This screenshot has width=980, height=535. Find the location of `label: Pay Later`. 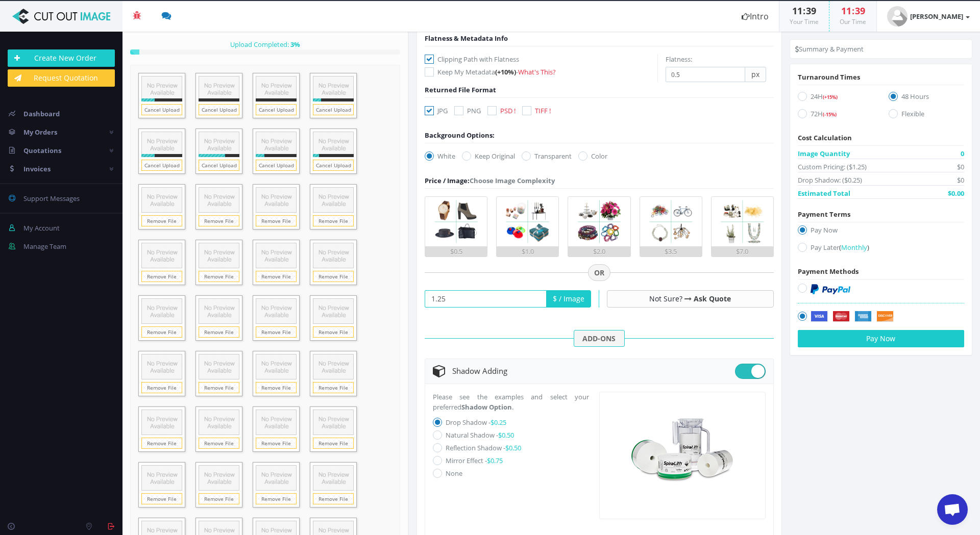

label: Pay Later is located at coordinates (881, 249).